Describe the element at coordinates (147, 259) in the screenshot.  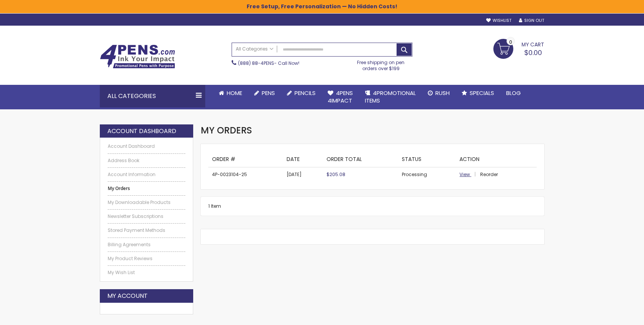
I see `a: My Product Reviews` at that location.